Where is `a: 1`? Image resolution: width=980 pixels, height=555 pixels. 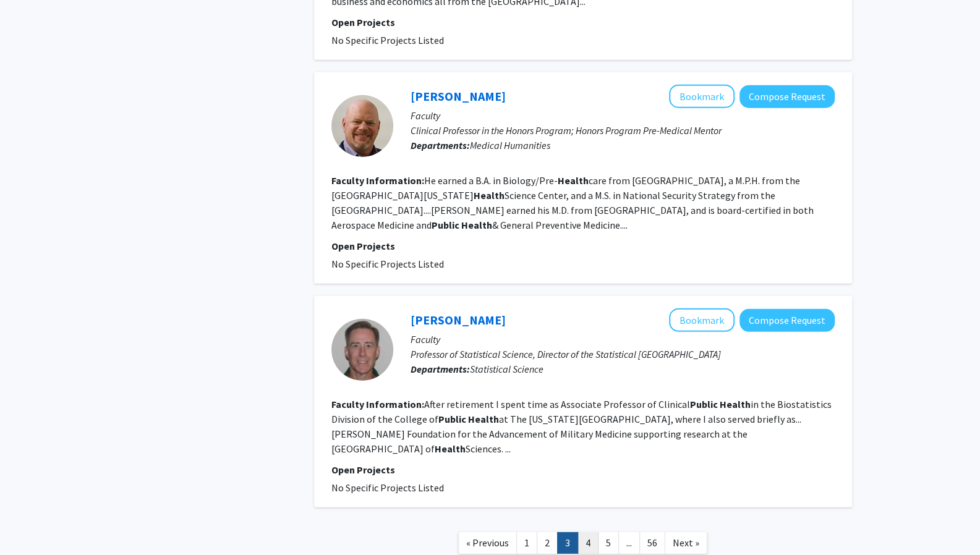
a: 1 is located at coordinates (527, 543).